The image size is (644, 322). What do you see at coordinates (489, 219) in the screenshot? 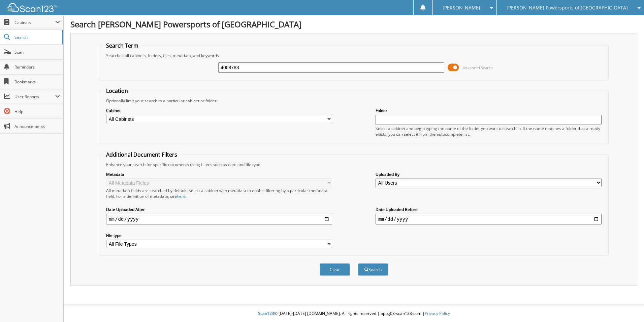
I see `input: end` at bounding box center [489, 219].